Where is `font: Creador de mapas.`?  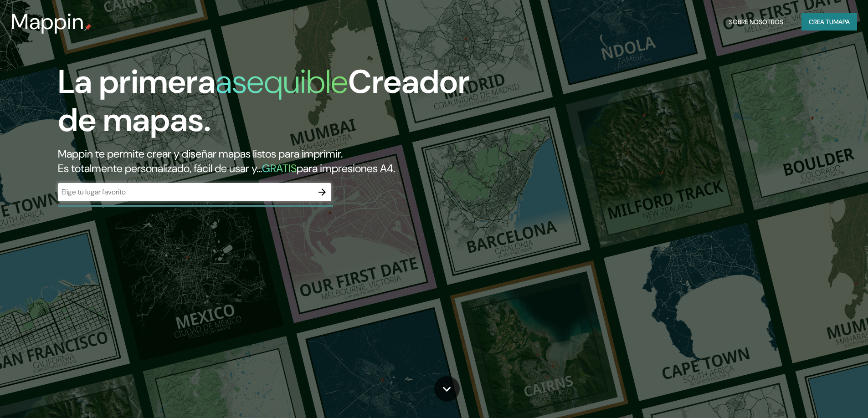 font: Creador de mapas. is located at coordinates (264, 101).